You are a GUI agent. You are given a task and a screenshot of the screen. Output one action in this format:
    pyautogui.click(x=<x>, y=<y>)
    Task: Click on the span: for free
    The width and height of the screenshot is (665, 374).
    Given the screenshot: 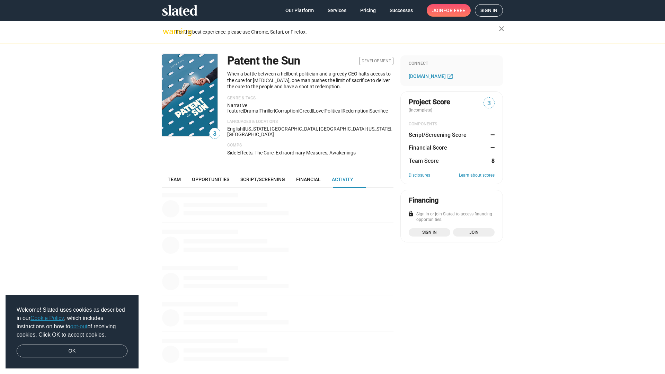 What is the action you would take?
    pyautogui.click(x=454, y=10)
    